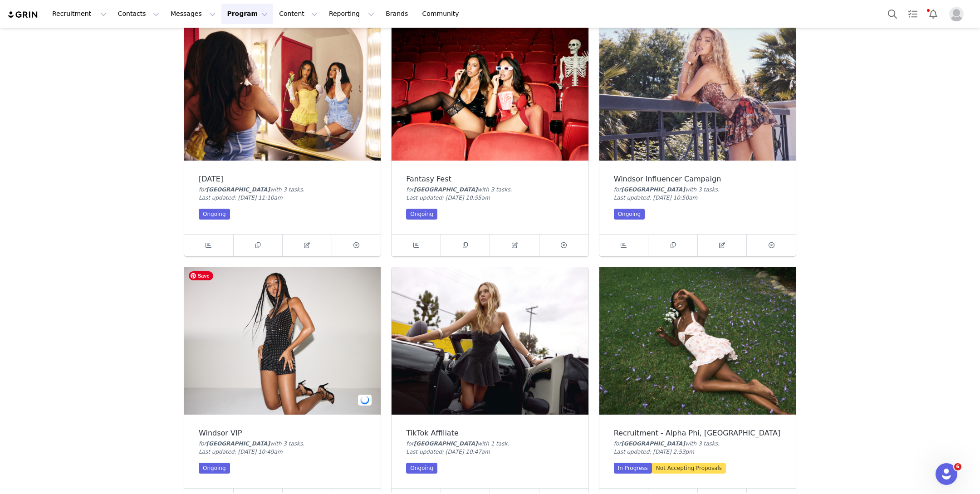 The image size is (980, 494). What do you see at coordinates (23, 15) in the screenshot?
I see `img: grin logo` at bounding box center [23, 15].